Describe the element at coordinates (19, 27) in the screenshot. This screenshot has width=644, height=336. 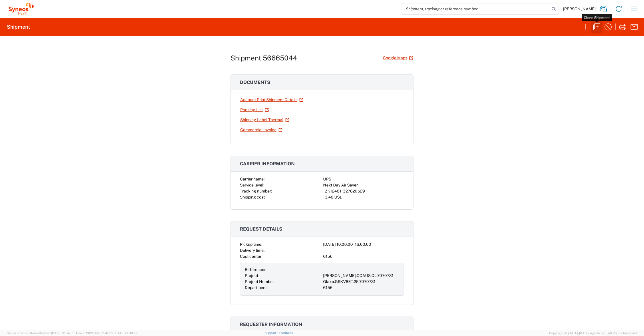
I see `h2: Shipment` at that location.